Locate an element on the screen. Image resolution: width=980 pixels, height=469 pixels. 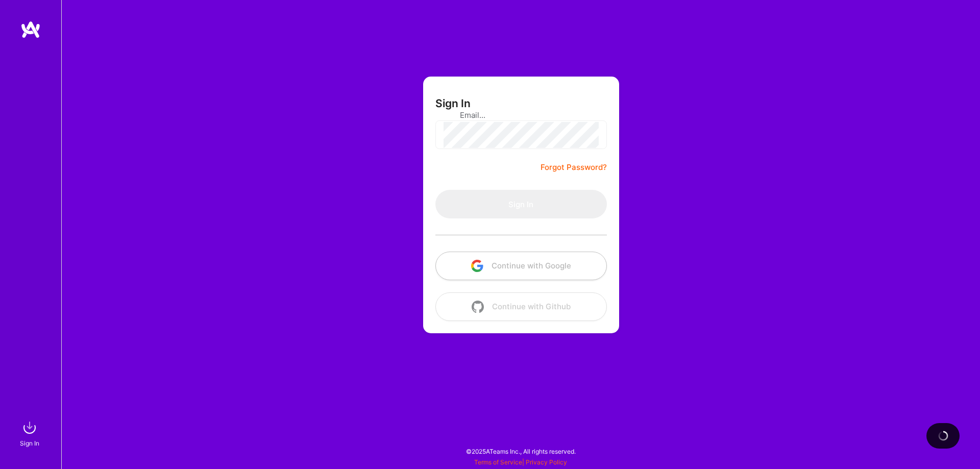
a: Privacy Policy is located at coordinates (546, 462).